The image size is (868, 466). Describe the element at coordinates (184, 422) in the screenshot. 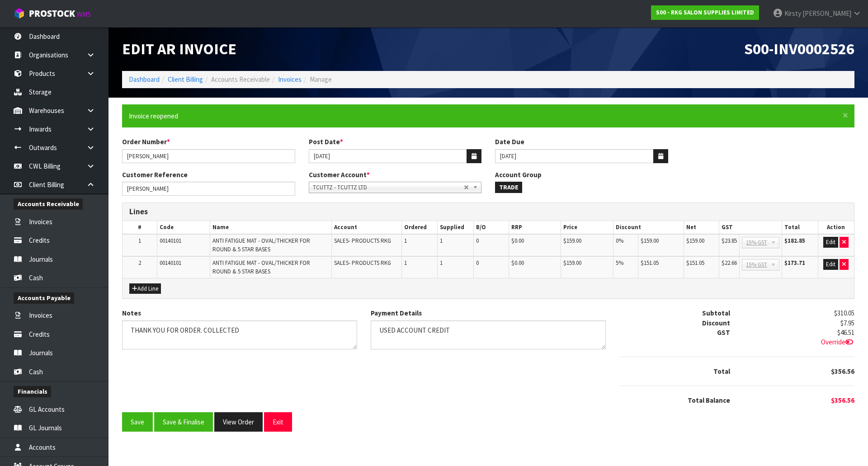

I see `button: Save & Finalise` at that location.